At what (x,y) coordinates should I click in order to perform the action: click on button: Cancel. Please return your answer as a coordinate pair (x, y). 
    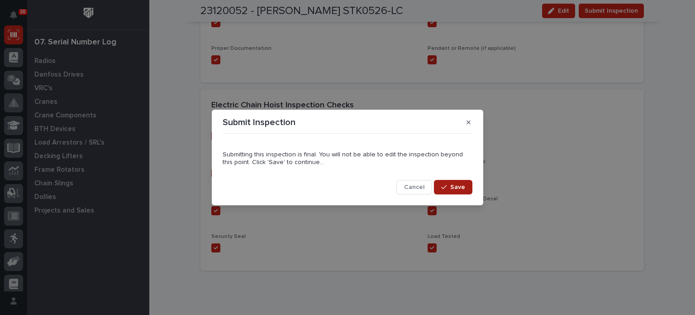
    Looking at the image, I should click on (414, 187).